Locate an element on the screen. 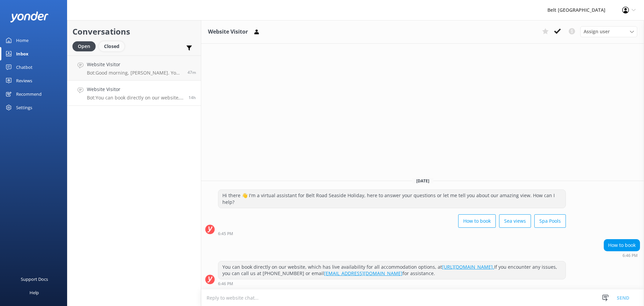 This screenshot has width=644, height=306. div: Inbox is located at coordinates (22, 54).